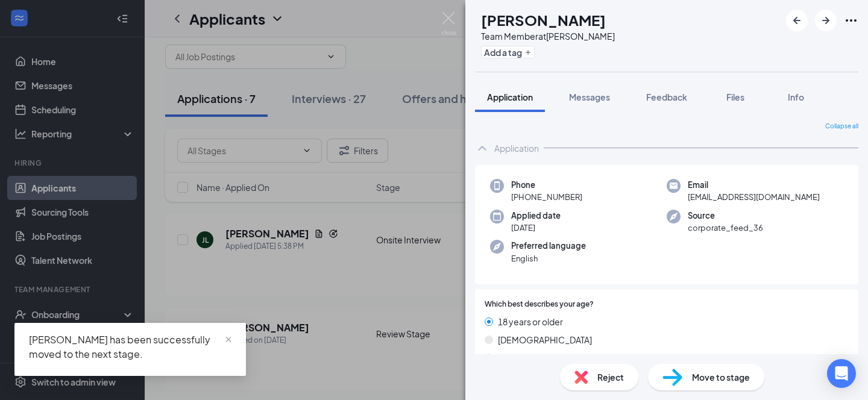 This screenshot has height=400, width=868. Describe the element at coordinates (510, 97) in the screenshot. I see `span: Application` at that location.